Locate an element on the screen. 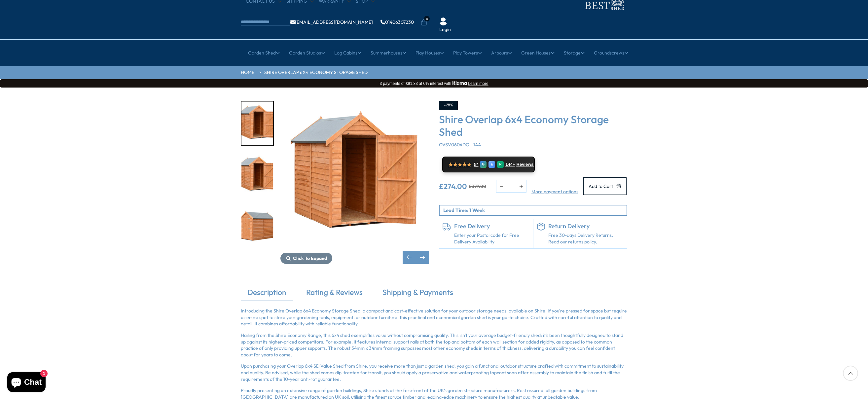 The height and width of the screenshot is (399, 868). a: Rating & Reviews is located at coordinates (334, 294).